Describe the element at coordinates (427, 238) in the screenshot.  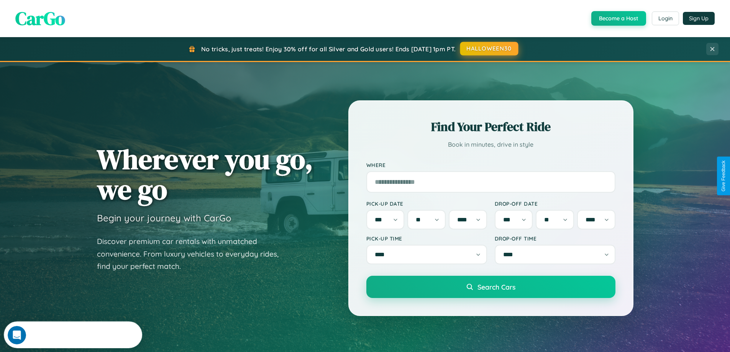
I see `label: Pick-up Time` at that location.